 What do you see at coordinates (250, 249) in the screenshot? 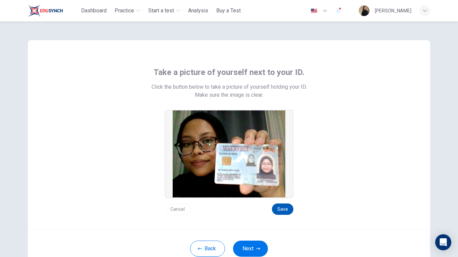
I see `button: Next` at bounding box center [250, 249].